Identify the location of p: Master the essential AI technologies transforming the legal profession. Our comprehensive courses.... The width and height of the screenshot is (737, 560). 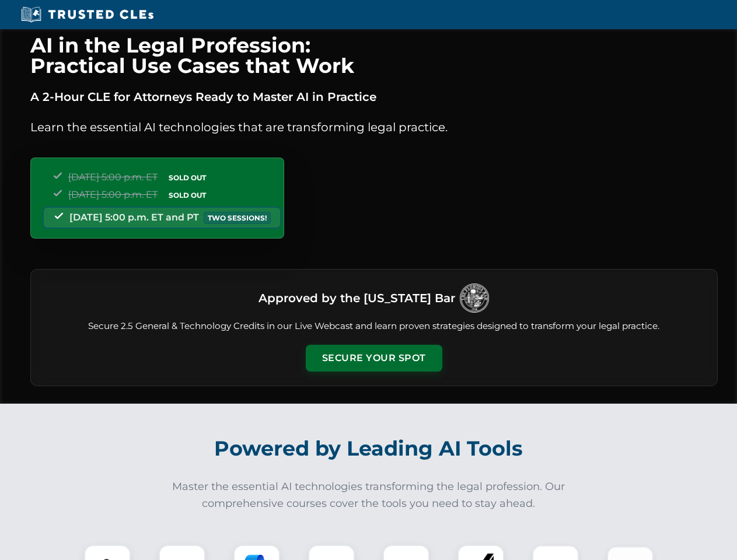
(368, 496).